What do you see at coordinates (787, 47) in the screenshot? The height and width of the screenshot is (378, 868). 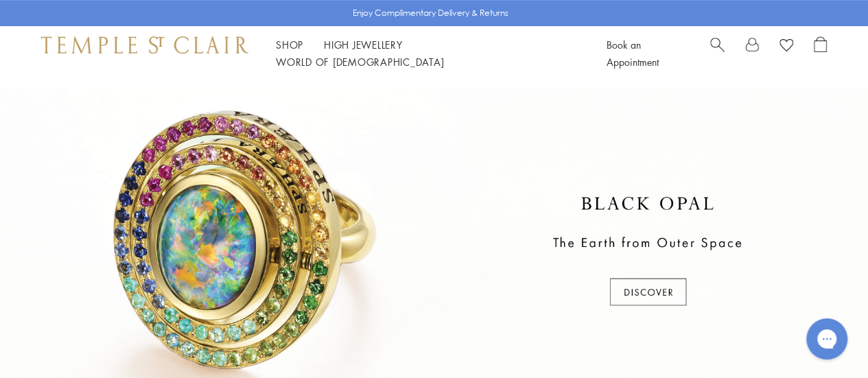 I see `a: View Wishlist` at bounding box center [787, 47].